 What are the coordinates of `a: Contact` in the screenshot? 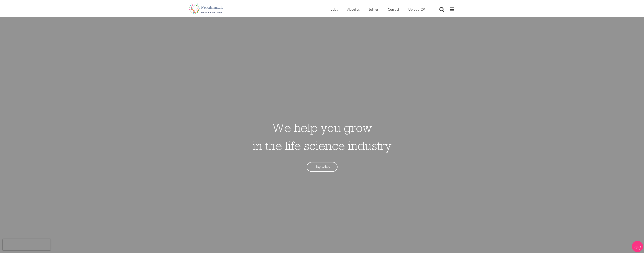 It's located at (394, 9).